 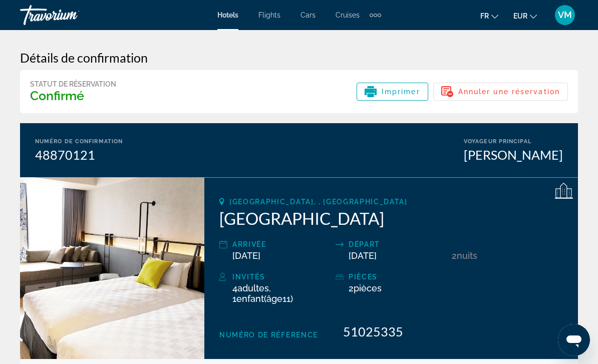 What do you see at coordinates (392, 92) in the screenshot?
I see `button: Imprimer` at bounding box center [392, 92].